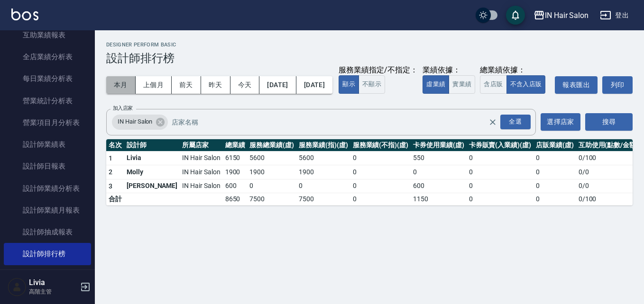 This screenshot has width=644, height=304. What do you see at coordinates (47, 79) in the screenshot?
I see `a: 每日業績分析表` at bounding box center [47, 79].